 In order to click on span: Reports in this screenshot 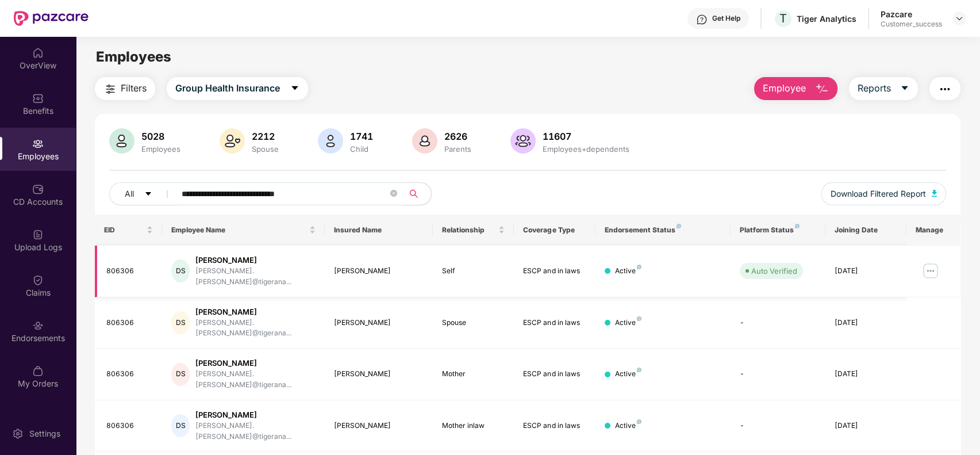, I will do `click(874, 88)`.